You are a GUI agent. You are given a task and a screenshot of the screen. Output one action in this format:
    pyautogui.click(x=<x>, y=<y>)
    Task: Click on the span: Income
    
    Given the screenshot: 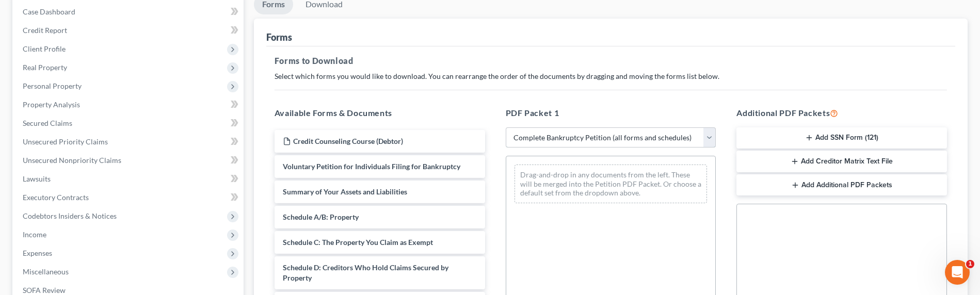 What is the action you would take?
    pyautogui.click(x=34, y=234)
    